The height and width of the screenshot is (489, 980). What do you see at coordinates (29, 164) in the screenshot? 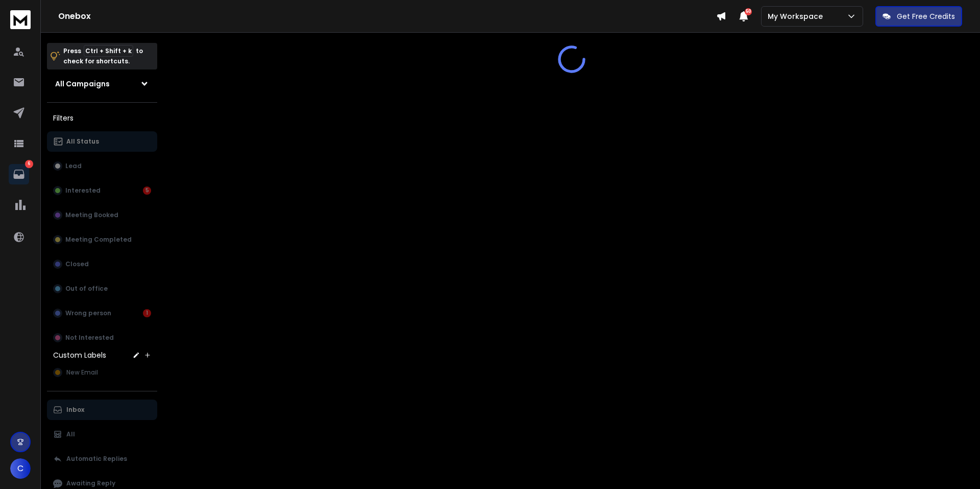
I see `p: 6` at bounding box center [29, 164].